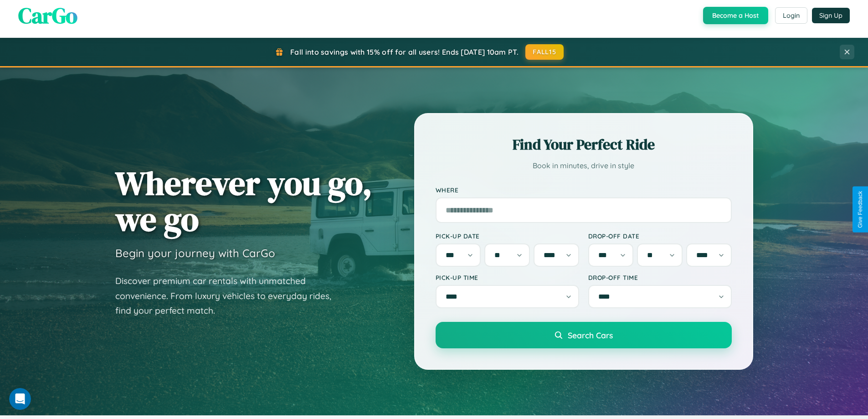  What do you see at coordinates (583, 335) in the screenshot?
I see `button: Search Cars` at bounding box center [583, 335].